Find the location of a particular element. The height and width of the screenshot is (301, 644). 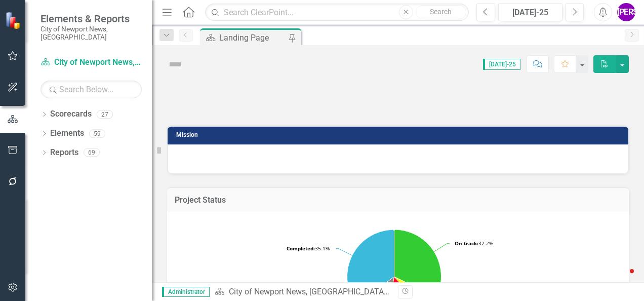

div: 59 is located at coordinates (97, 134).